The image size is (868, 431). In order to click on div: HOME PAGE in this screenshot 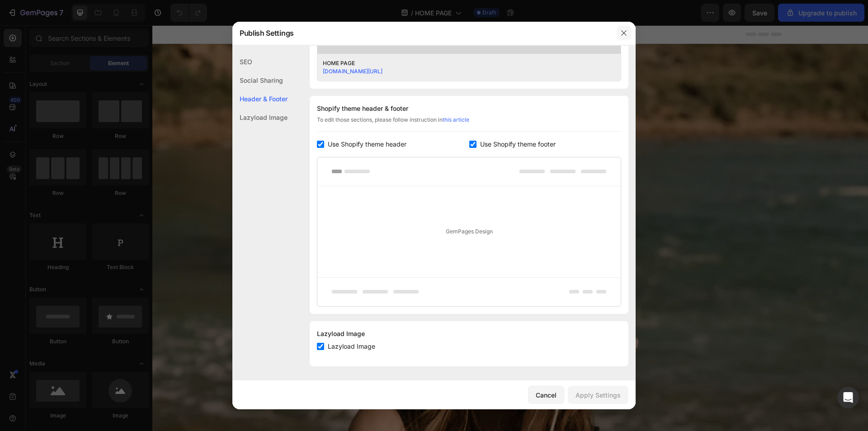, I will do `click(462, 63)`.